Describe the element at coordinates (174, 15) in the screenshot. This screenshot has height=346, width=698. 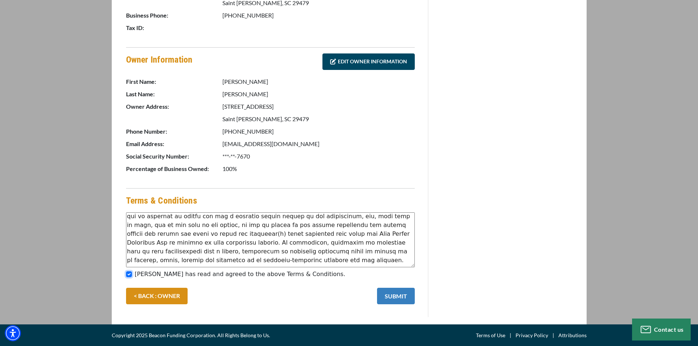
I see `p: Business Phone:` at that location.